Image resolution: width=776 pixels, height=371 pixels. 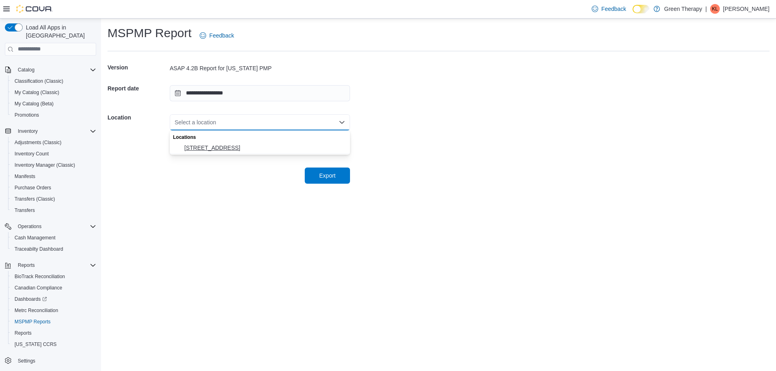 What do you see at coordinates (32, 154) in the screenshot?
I see `a: Inventory Count` at bounding box center [32, 154].